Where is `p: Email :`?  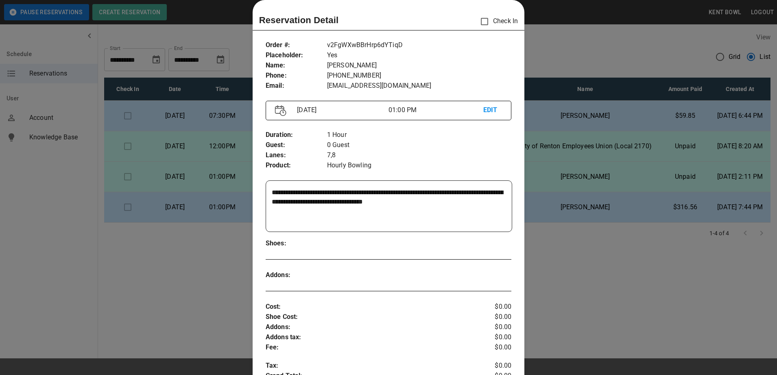
p: Email : is located at coordinates (296, 86).